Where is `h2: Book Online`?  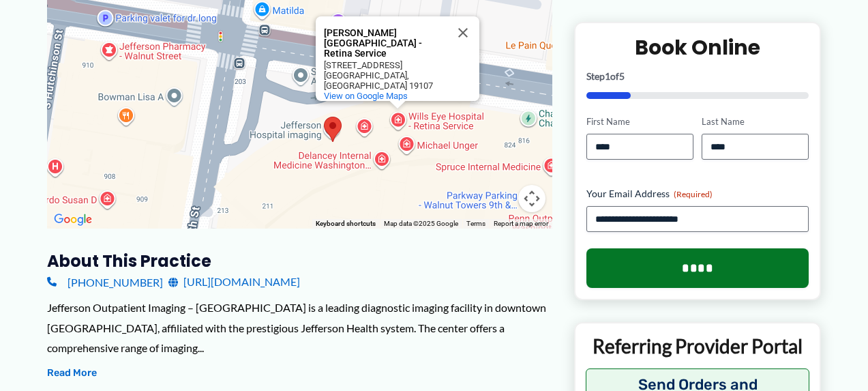
h2: Book Online is located at coordinates (698, 47).